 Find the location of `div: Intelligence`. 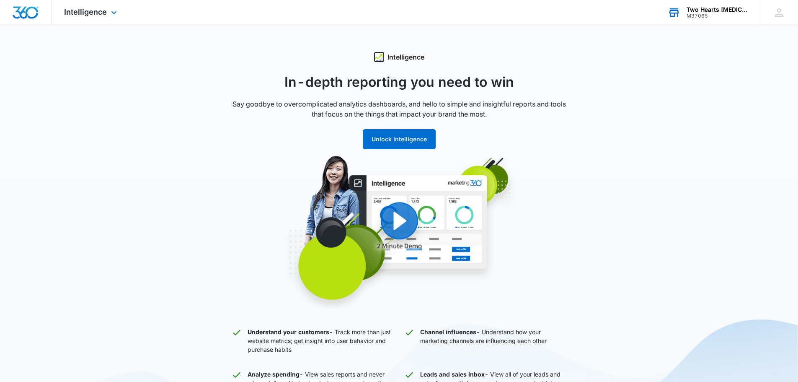

div: Intelligence is located at coordinates (399, 57).